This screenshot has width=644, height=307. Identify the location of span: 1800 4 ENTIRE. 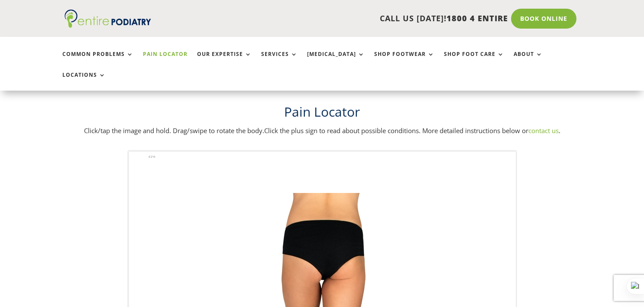
(477, 19).